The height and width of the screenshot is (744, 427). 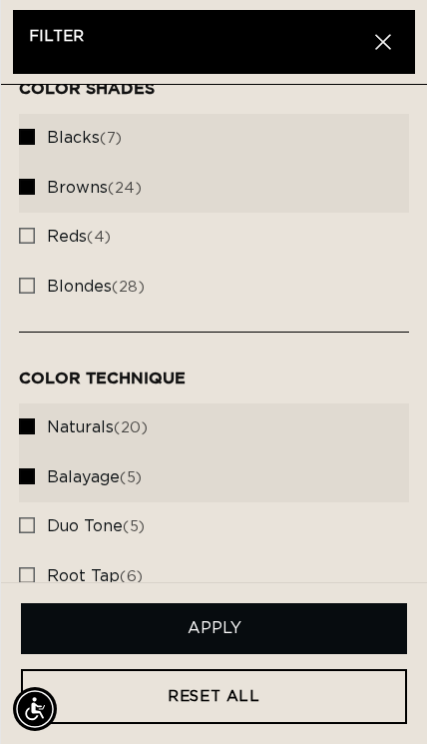 What do you see at coordinates (94, 189) in the screenshot?
I see `span: (24)` at bounding box center [94, 189].